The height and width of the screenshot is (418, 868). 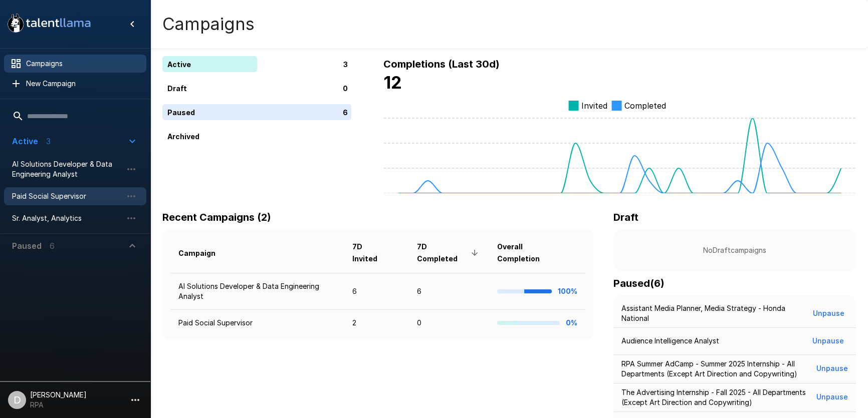 I want to click on td: Paid Social Supervisor, so click(x=257, y=323).